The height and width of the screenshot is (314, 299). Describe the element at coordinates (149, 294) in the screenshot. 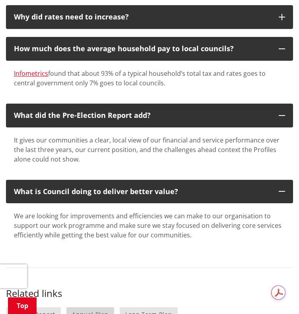

I see `h3: Related links` at that location.